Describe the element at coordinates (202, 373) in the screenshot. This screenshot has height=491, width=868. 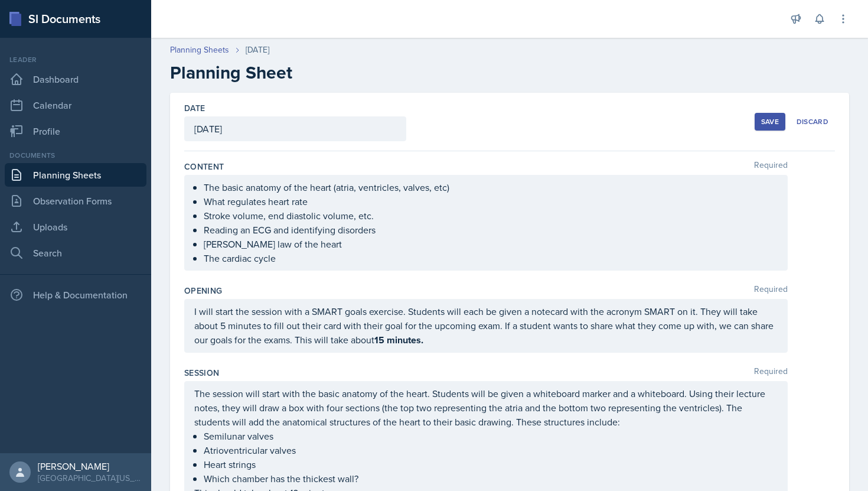
I see `label: Session` at that location.